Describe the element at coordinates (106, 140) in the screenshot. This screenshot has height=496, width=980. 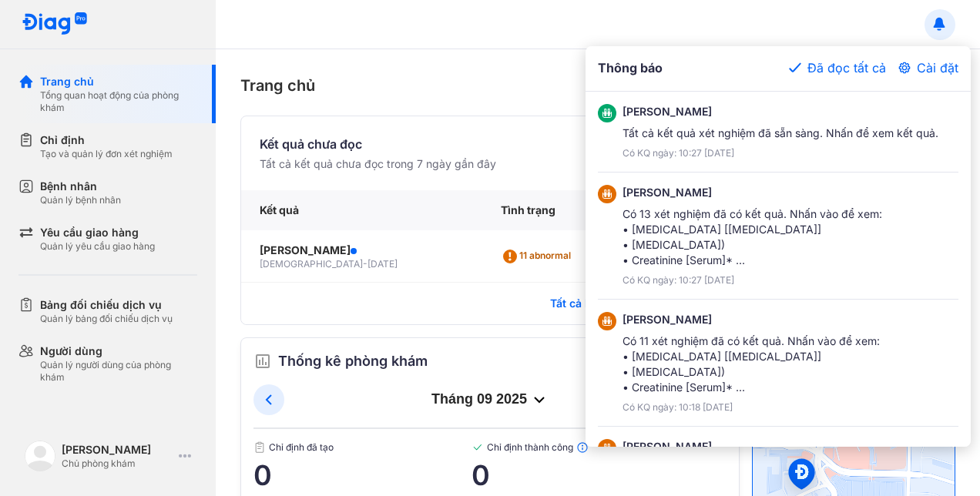
I see `div: Chỉ định` at that location.